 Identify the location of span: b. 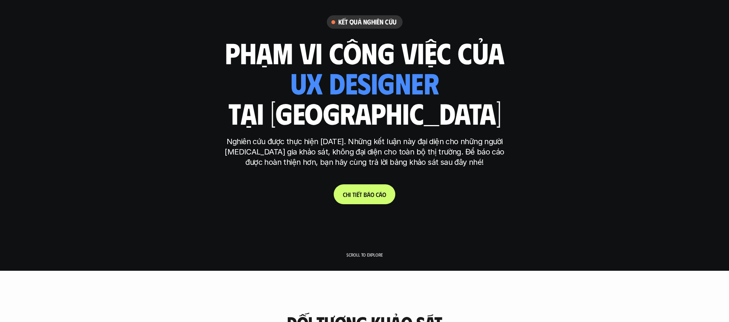
(365, 194).